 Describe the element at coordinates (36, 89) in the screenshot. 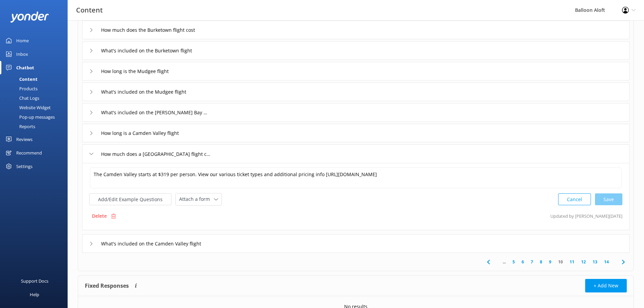

I see `a: Products` at that location.